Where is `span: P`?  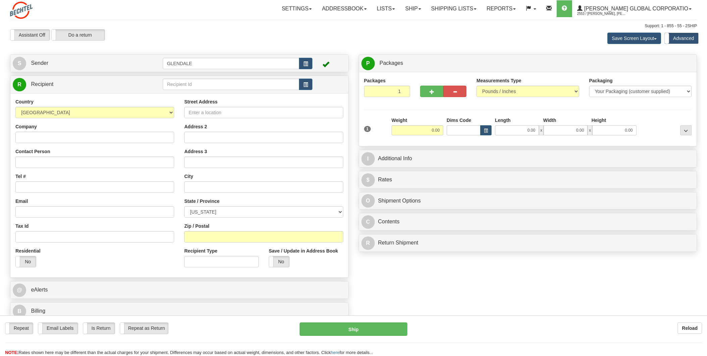 span: P is located at coordinates (368, 63).